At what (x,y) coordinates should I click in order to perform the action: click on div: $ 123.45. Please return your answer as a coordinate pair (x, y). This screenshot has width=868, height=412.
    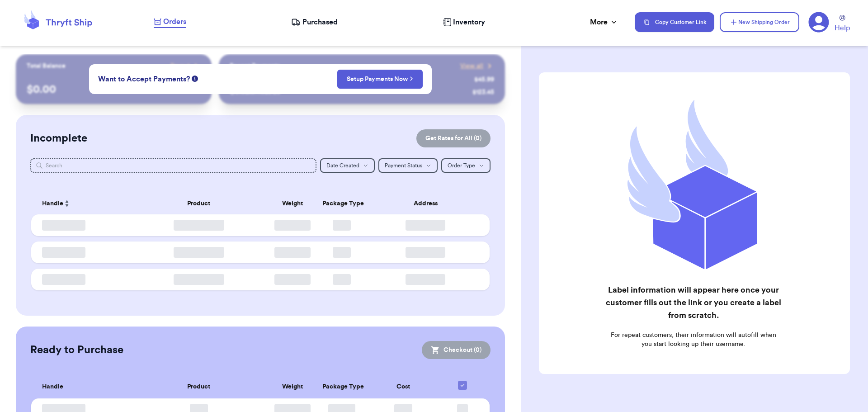
    Looking at the image, I should click on (484, 92).